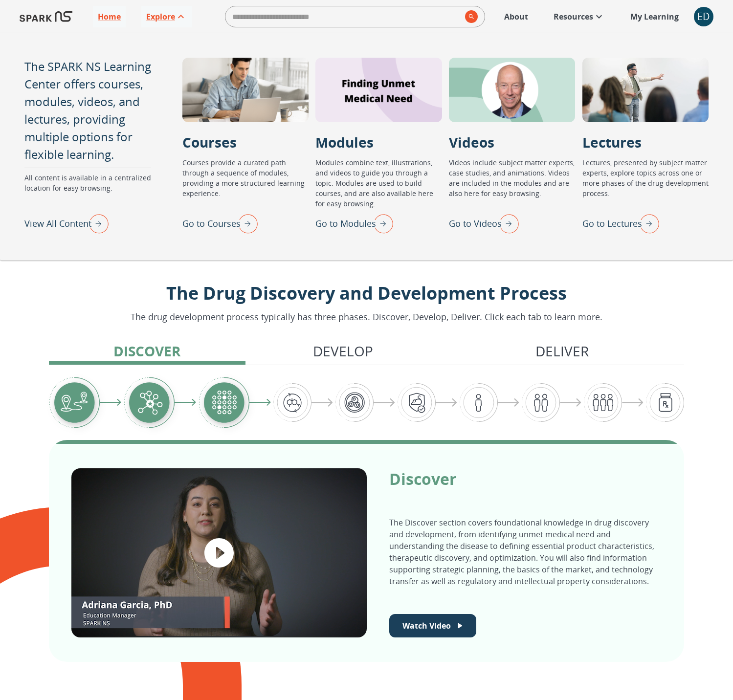 This screenshot has width=733, height=700. I want to click on div: Graphic showing the progression through the Discover, Develop, and Deliver pipeline, highlighting..., so click(366, 402).